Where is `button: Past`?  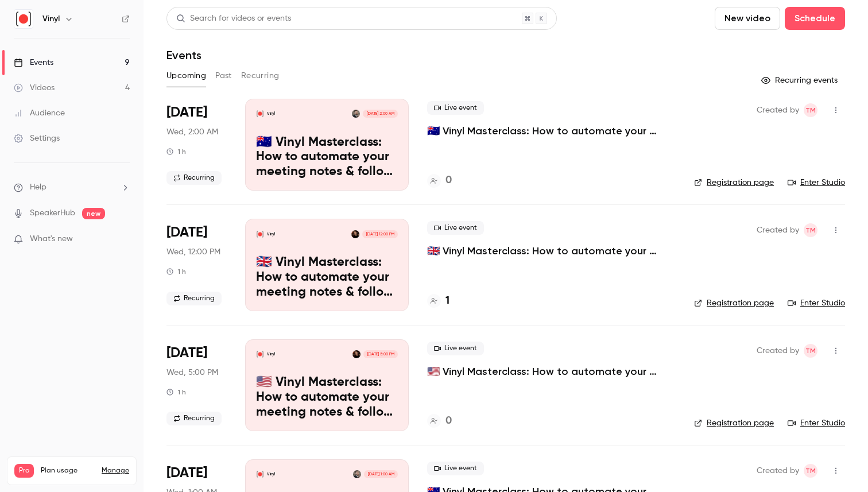 button: Past is located at coordinates (224, 76).